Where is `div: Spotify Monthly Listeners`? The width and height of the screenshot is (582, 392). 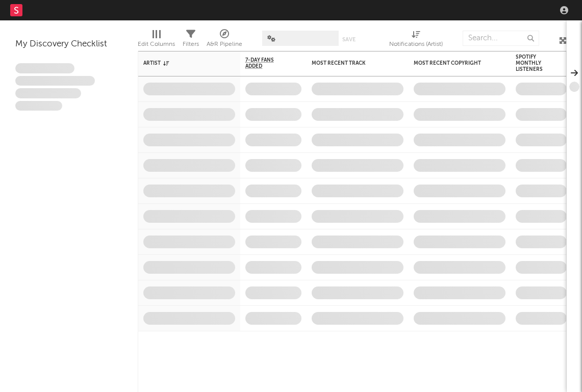 div: Spotify Monthly Listeners is located at coordinates (533, 63).